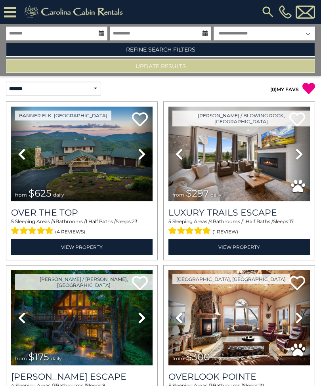 The image size is (321, 386). I want to click on a: Luxury Trails Escape, so click(239, 212).